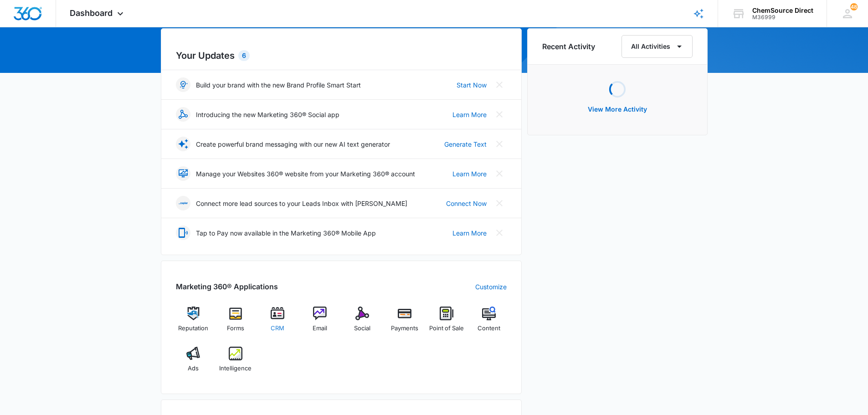 This screenshot has width=868, height=415. Describe the element at coordinates (490, 286) in the screenshot. I see `a: Customize` at that location.